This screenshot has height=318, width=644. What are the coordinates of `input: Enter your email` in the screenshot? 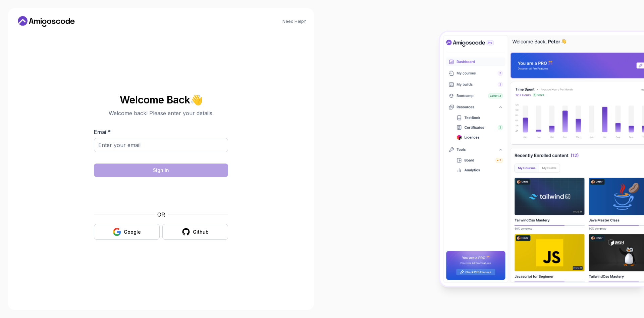 It's located at (161, 145).